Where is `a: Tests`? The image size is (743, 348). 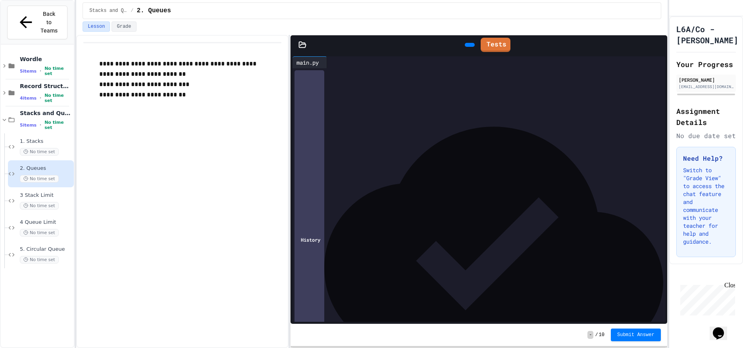 a: Tests is located at coordinates (495, 45).